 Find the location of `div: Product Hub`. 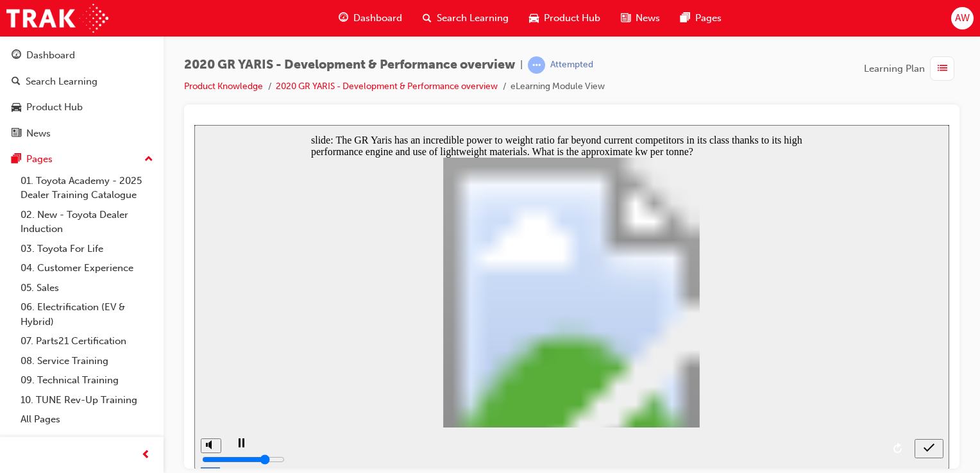

div: Product Hub is located at coordinates (55, 107).